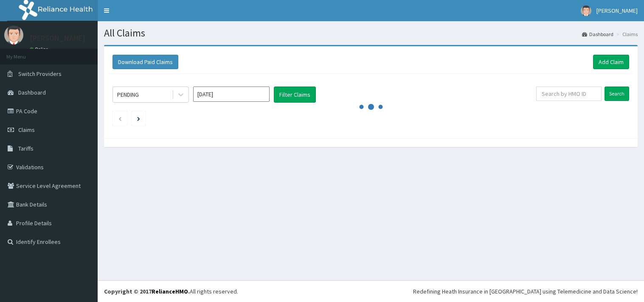 The image size is (644, 302). Describe the element at coordinates (611, 62) in the screenshot. I see `a: Add Claim` at that location.